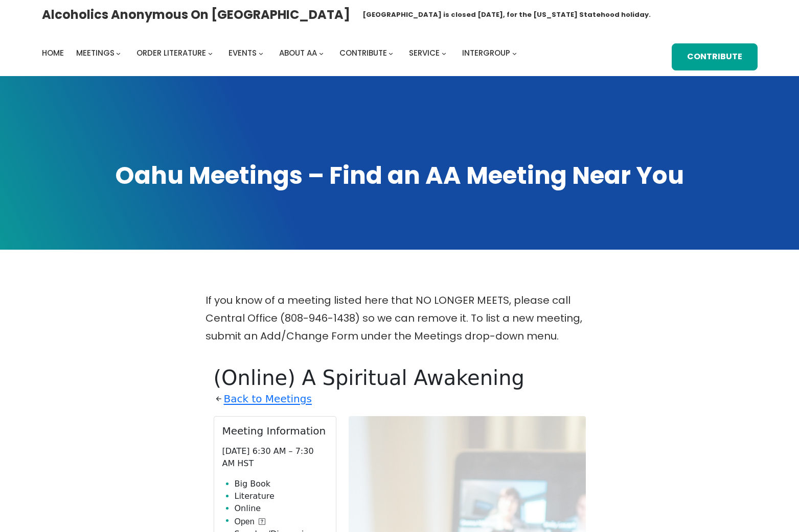 Image resolution: width=799 pixels, height=532 pixels. Describe the element at coordinates (118, 53) in the screenshot. I see `button: Meetings submenu` at that location.